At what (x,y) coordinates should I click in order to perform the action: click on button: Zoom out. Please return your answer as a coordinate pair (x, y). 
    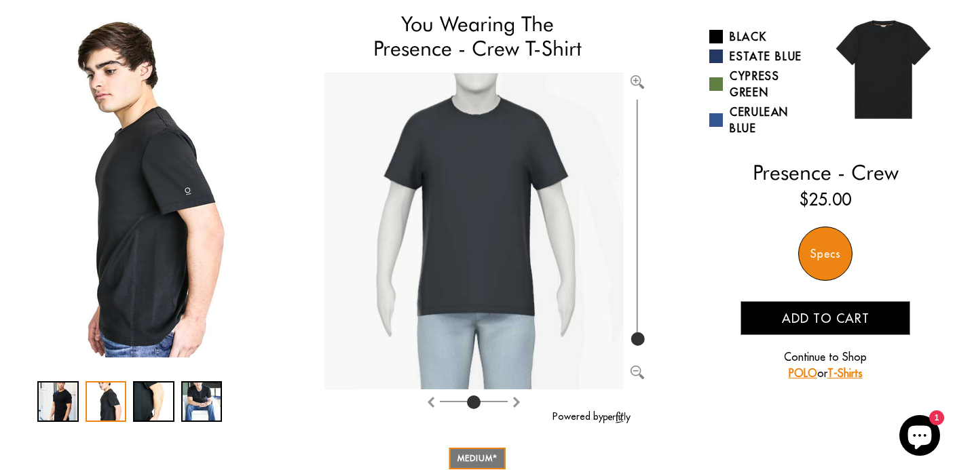
    Looking at the image, I should click on (637, 370).